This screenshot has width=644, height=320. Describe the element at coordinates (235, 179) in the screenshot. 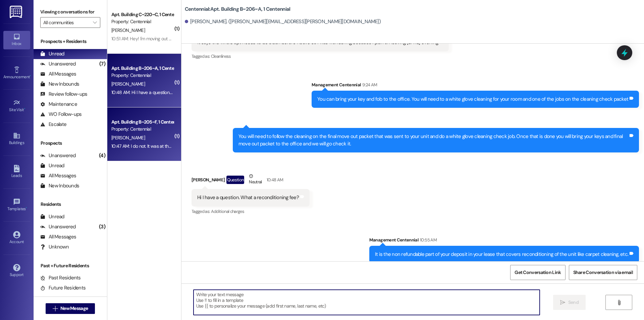

I see `div: Question` at that location.